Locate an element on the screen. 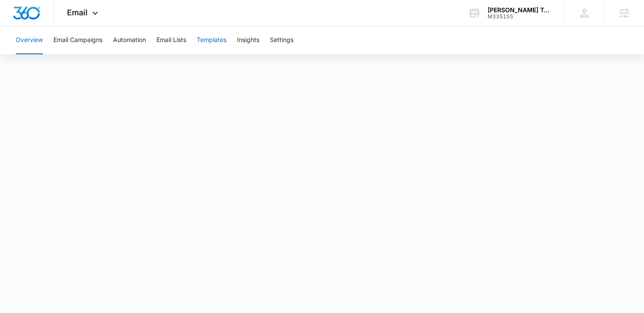  button: Automation is located at coordinates (129, 40).